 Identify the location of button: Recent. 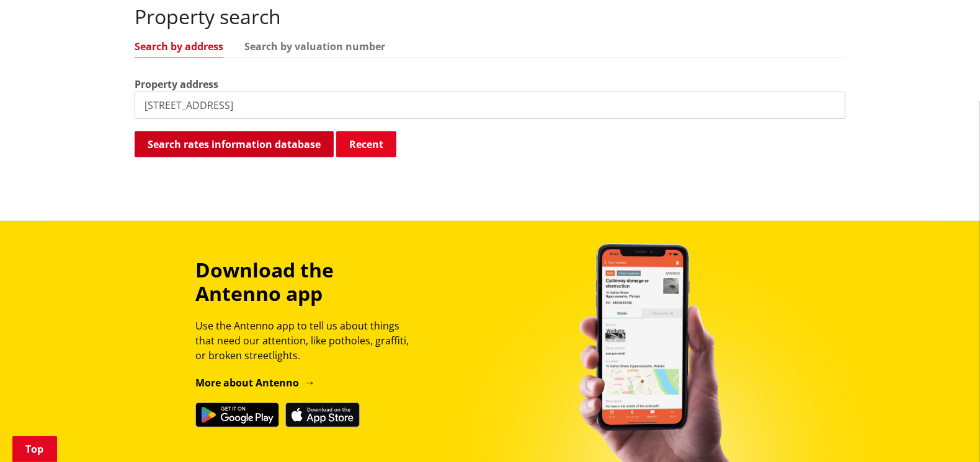
(366, 145).